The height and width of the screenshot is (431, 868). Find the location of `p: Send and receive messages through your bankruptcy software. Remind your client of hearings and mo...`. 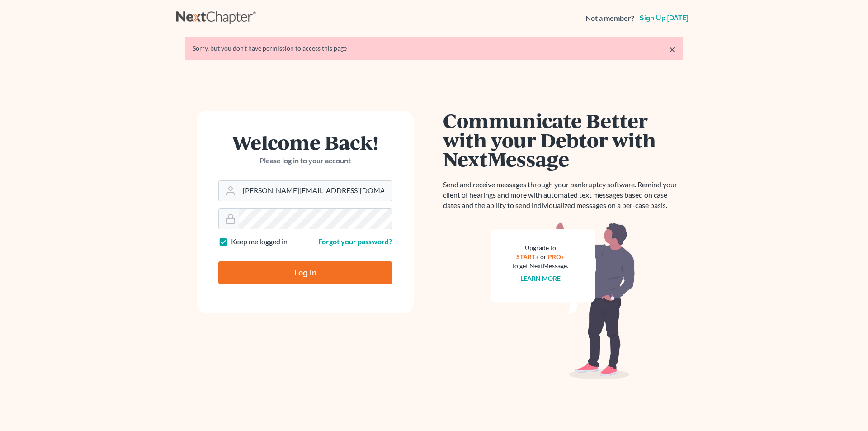

p: Send and receive messages through your bankruptcy software. Remind your client of hearings and mo... is located at coordinates (563, 195).